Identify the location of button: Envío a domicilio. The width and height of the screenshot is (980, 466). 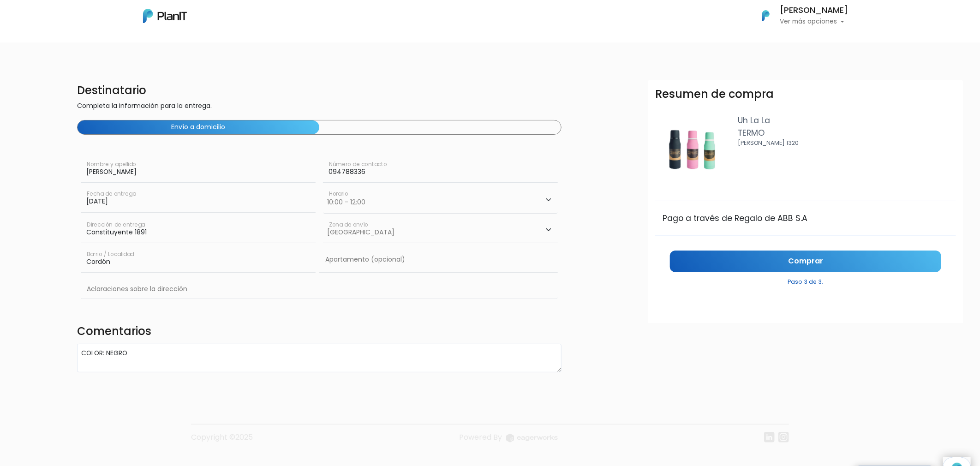
(198, 127).